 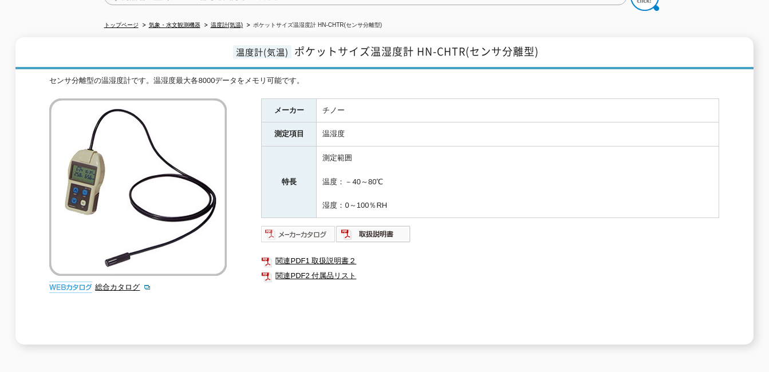 What do you see at coordinates (313, 25) in the screenshot?
I see `li: ポケットサイズ温湿度計 HN-CHTR(センサ分離型)` at bounding box center [313, 25].